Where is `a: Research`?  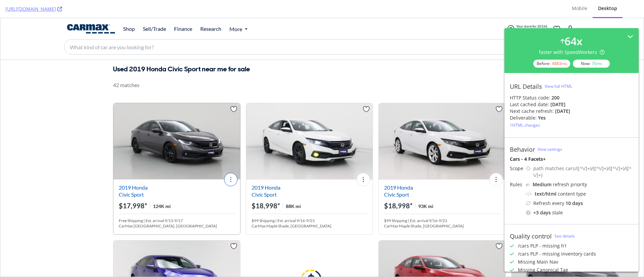 a: Research is located at coordinates (210, 11).